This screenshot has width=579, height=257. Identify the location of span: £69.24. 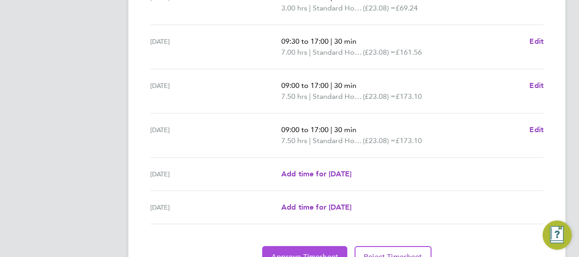
(406, 8).